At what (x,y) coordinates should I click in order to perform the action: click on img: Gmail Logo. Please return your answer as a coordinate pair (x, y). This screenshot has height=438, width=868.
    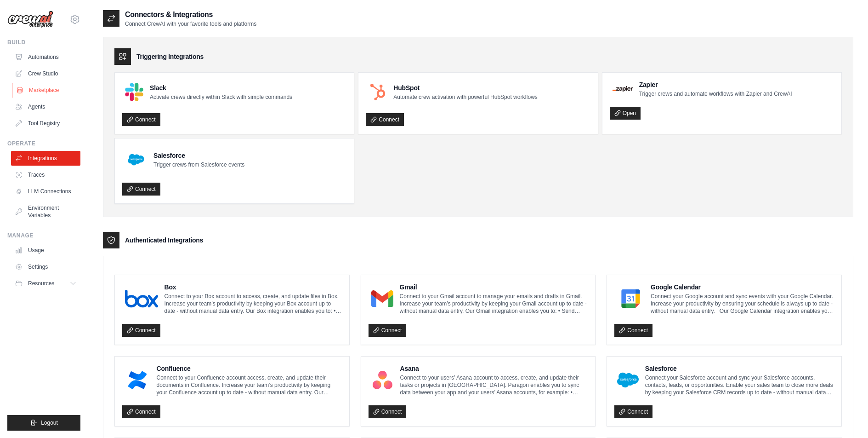
    Looking at the image, I should click on (382, 299).